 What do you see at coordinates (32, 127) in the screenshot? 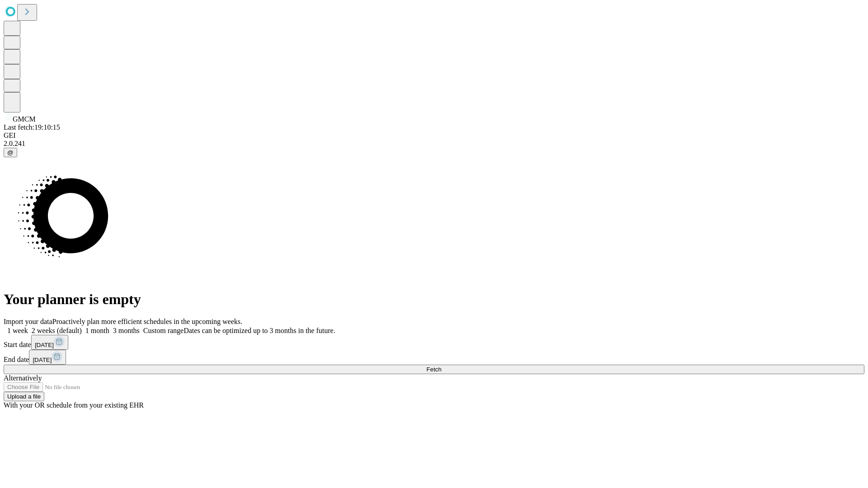
I see `span: Last fetch: 19:10:15` at bounding box center [32, 127].